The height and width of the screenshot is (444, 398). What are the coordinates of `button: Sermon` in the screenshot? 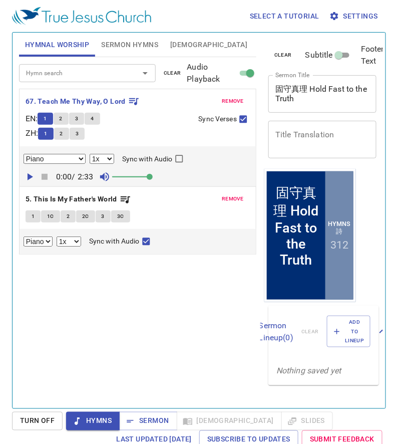 It's located at (148, 421).